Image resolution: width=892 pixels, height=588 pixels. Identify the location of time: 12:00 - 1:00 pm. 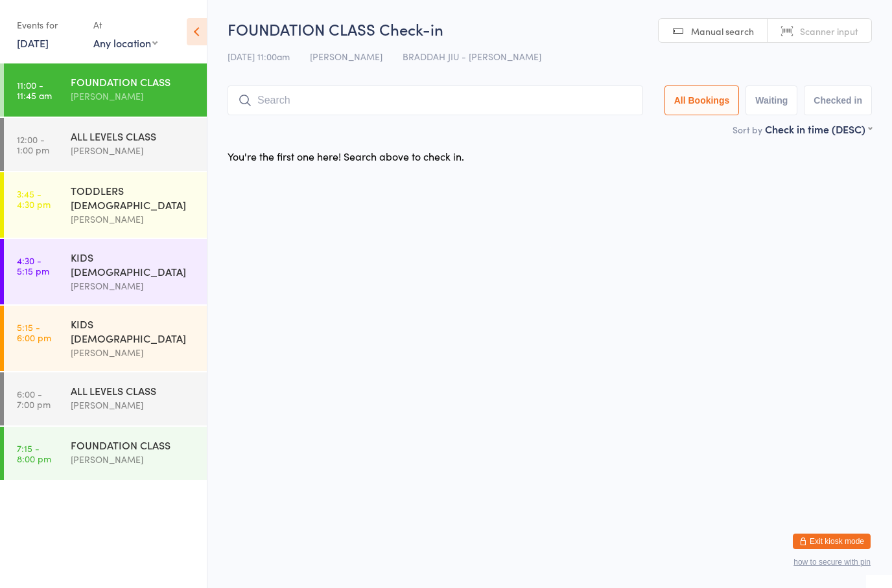
(33, 144).